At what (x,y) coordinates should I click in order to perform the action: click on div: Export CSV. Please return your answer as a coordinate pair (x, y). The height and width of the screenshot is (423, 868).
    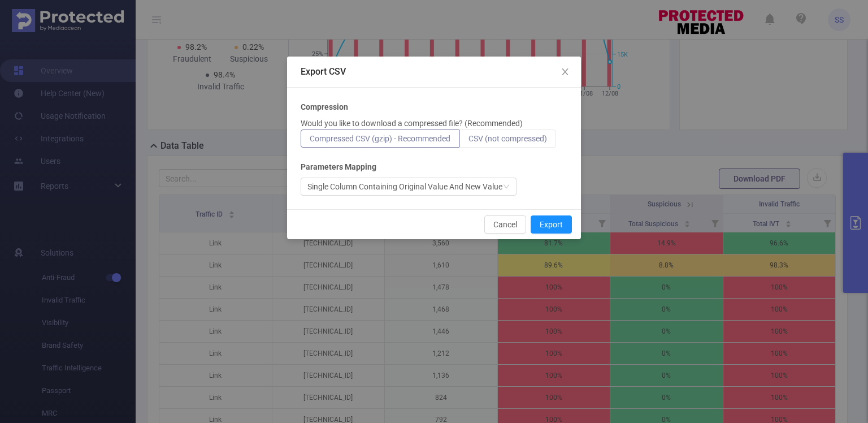
    Looking at the image, I should click on (434, 72).